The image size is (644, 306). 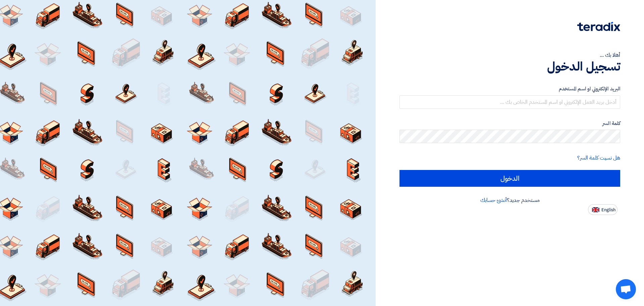 What do you see at coordinates (599, 158) in the screenshot?
I see `a: هل نسيت كلمة السر؟` at bounding box center [599, 158].